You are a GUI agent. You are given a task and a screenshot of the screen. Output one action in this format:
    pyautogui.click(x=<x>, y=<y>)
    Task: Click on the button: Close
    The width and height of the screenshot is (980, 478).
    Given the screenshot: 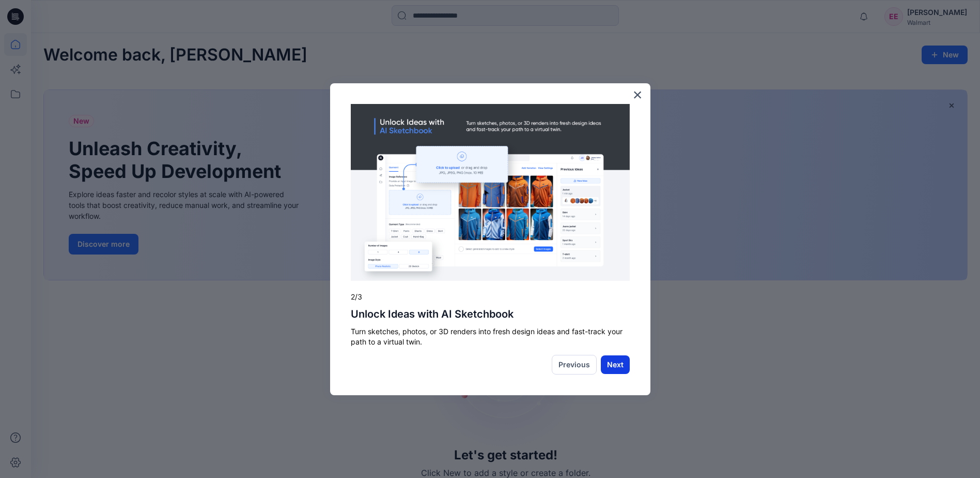 What is the action you would take?
    pyautogui.click(x=638, y=95)
    